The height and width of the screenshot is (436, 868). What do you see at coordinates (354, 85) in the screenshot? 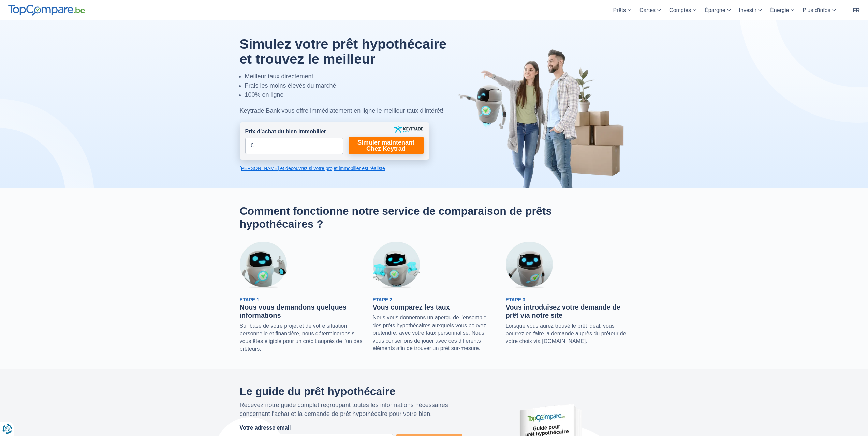
I see `li: Frais les moins élevés du marché` at bounding box center [354, 85].